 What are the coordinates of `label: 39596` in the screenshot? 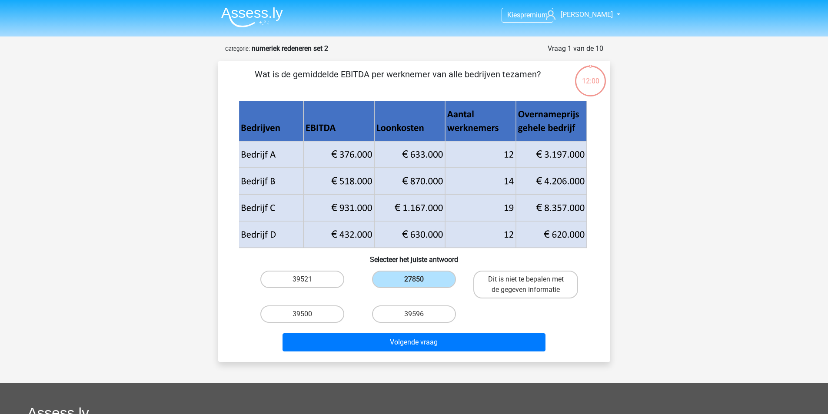 It's located at (414, 314).